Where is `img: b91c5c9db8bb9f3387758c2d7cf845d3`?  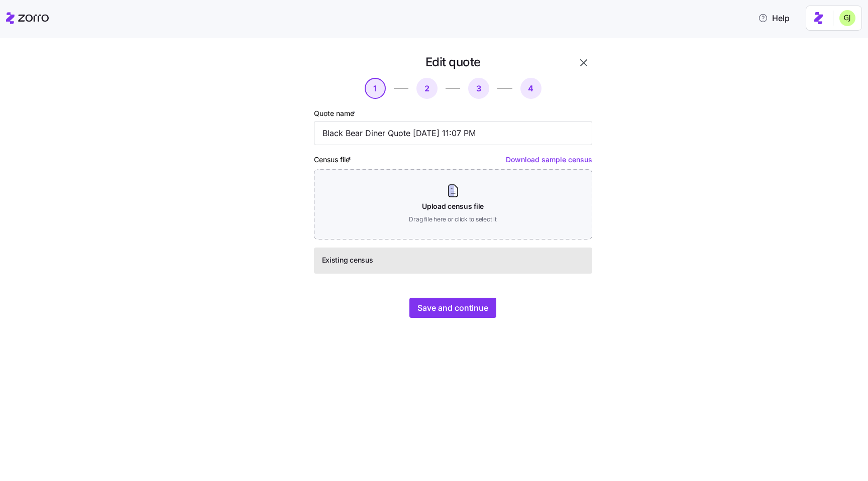 img: b91c5c9db8bb9f3387758c2d7cf845d3 is located at coordinates (848, 18).